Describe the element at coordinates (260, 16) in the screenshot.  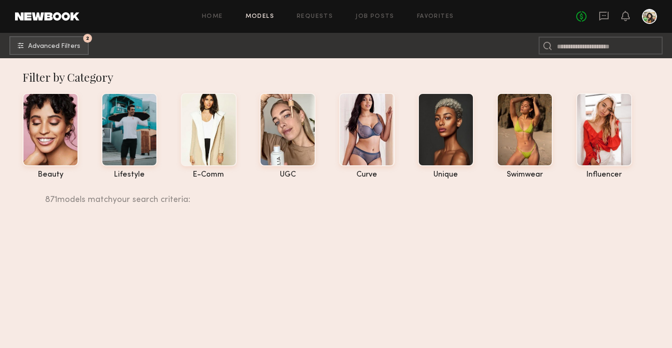
I see `a: Models` at that location.